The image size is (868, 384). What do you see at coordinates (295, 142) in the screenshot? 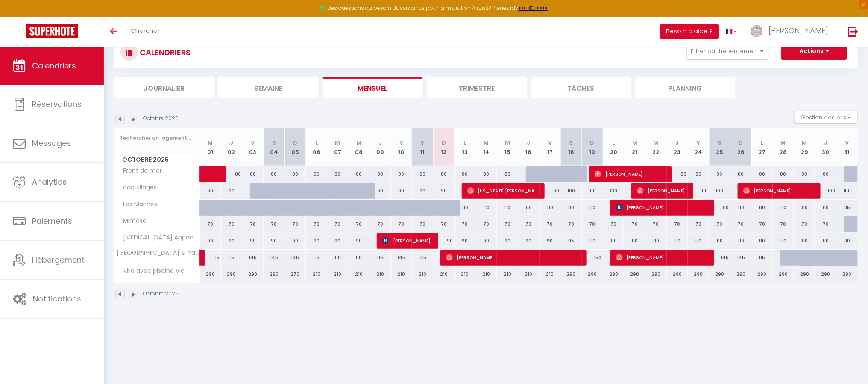
I see `abbr: D` at bounding box center [295, 142].